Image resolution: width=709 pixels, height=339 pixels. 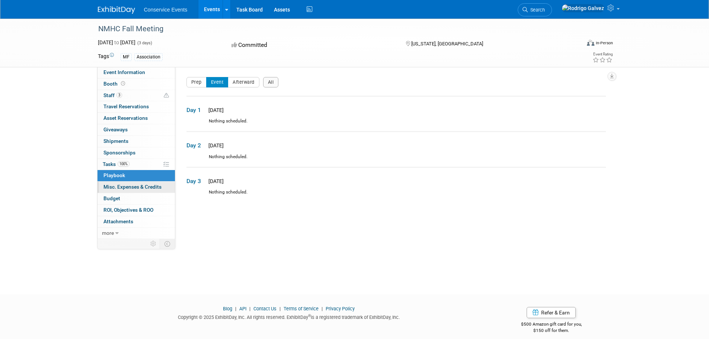 What do you see at coordinates (583, 8) in the screenshot?
I see `img: Rodrigo Galvez` at bounding box center [583, 8].